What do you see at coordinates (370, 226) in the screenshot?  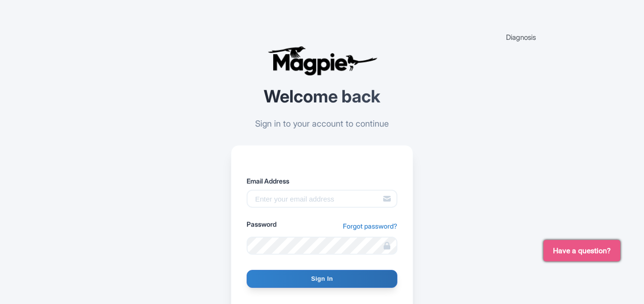 I see `a: Forgot password?` at bounding box center [370, 226].